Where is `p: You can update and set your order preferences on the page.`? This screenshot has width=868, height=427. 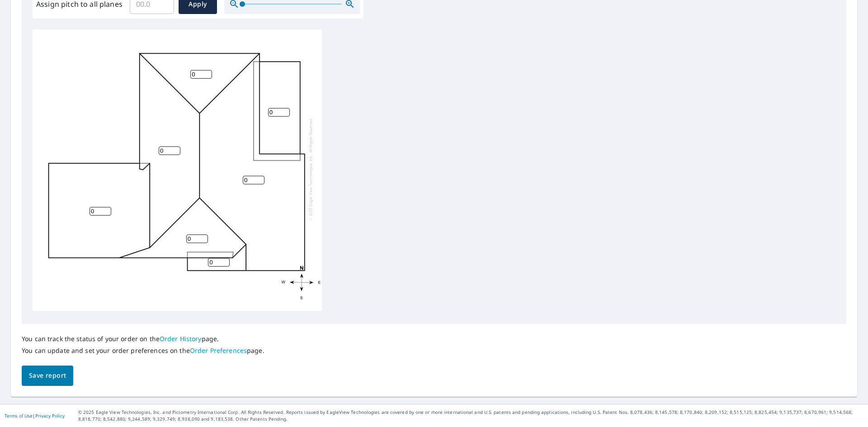
p: You can update and set your order preferences on the page. is located at coordinates (143, 351).